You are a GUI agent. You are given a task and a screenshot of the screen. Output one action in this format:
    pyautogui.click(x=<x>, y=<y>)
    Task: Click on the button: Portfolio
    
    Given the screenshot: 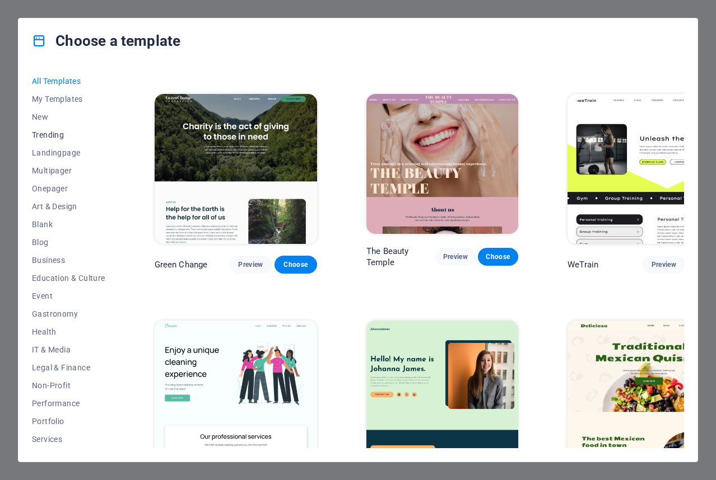 What is the action you would take?
    pyautogui.click(x=68, y=422)
    